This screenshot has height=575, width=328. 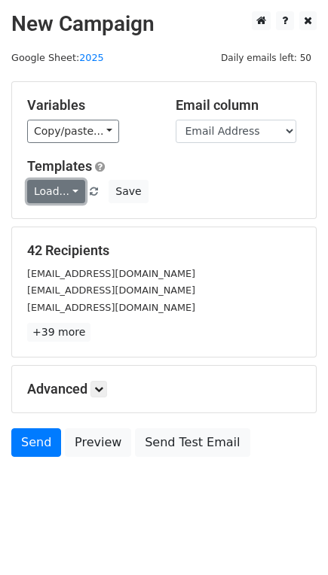 I want to click on a: Daily emails left: 50, so click(x=266, y=57).